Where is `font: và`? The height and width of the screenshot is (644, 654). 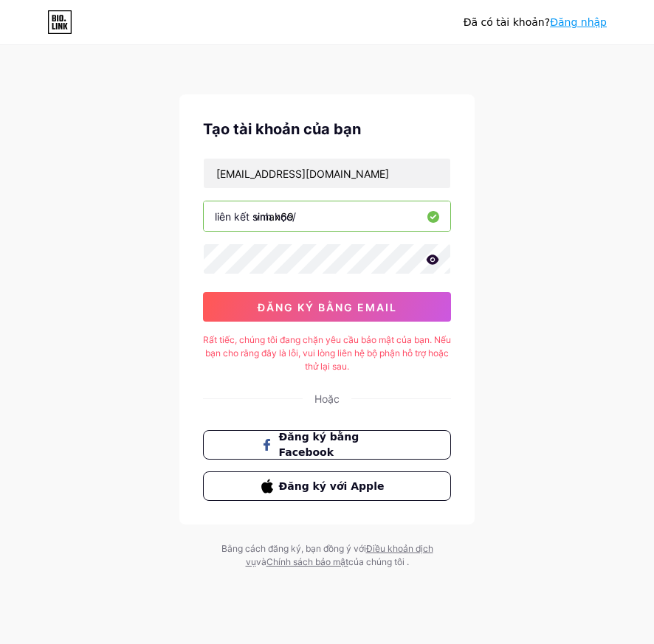 font: và is located at coordinates (261, 562).